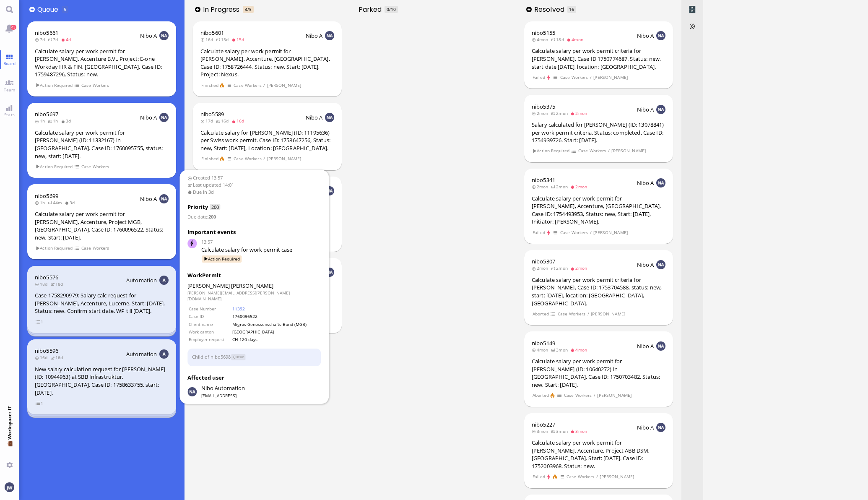  Describe the element at coordinates (212, 114) in the screenshot. I see `a: nibo5589` at that location.